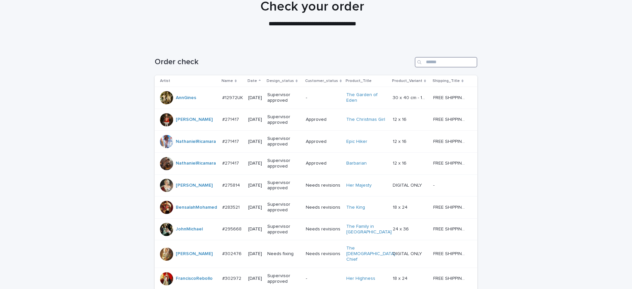 The image size is (632, 289). Describe the element at coordinates (186, 98) in the screenshot. I see `a: AnnGines` at that location.